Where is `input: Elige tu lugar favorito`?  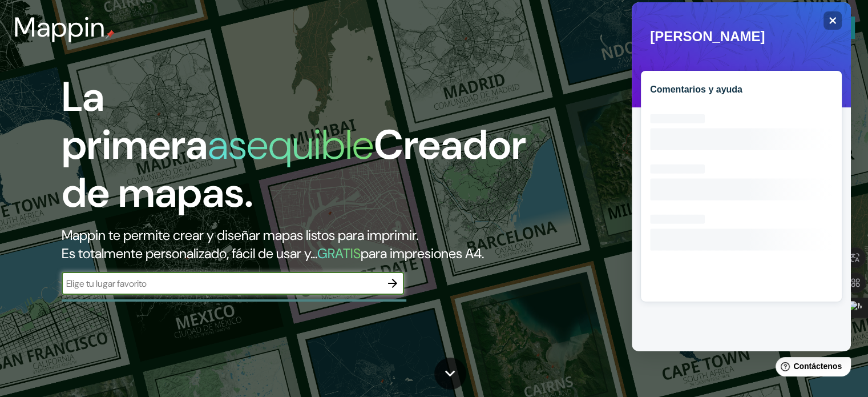 input: Elige tu lugar favorito is located at coordinates (222, 283).